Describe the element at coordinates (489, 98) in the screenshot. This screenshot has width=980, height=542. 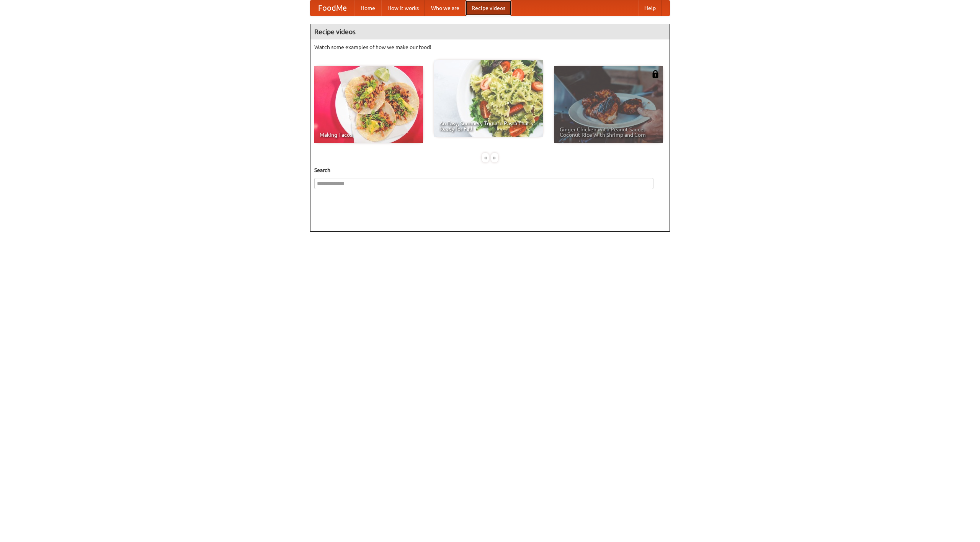
I see `a: An Easy, Summery Tomato Pasta That's Ready for Fall` at that location.